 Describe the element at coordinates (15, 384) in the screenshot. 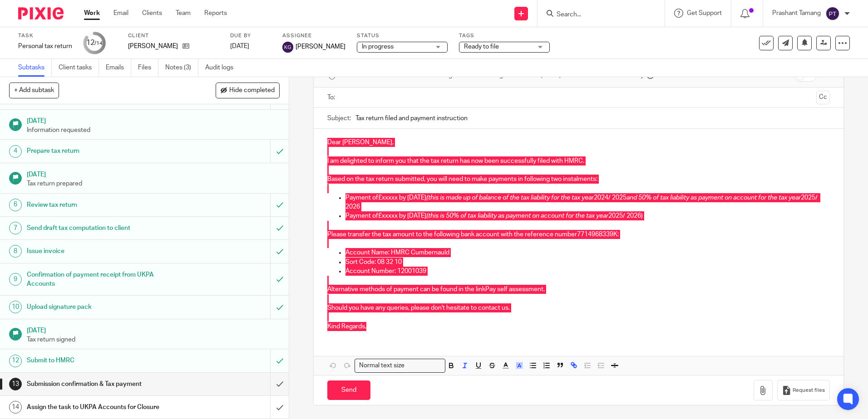

I see `div: 13` at that location.